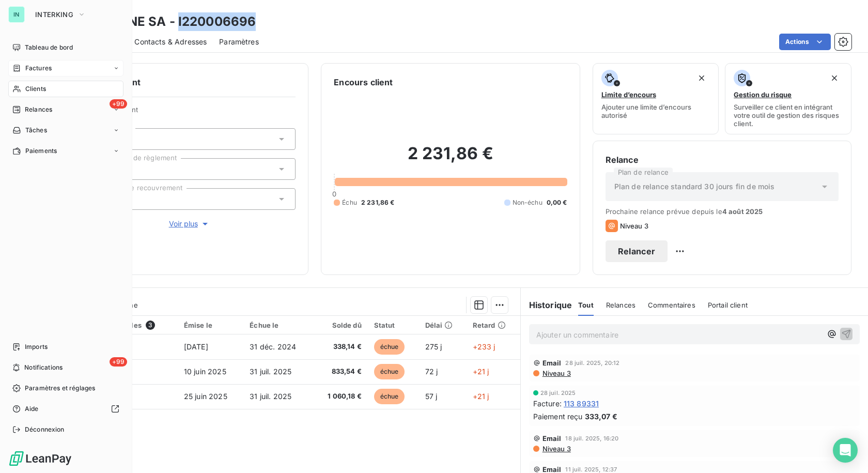 This screenshot has width=868, height=473. I want to click on span: Déconnexion, so click(44, 429).